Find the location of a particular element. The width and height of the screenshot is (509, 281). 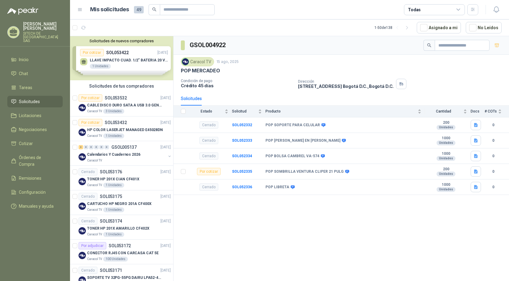

th: Docs is located at coordinates (478, 111).